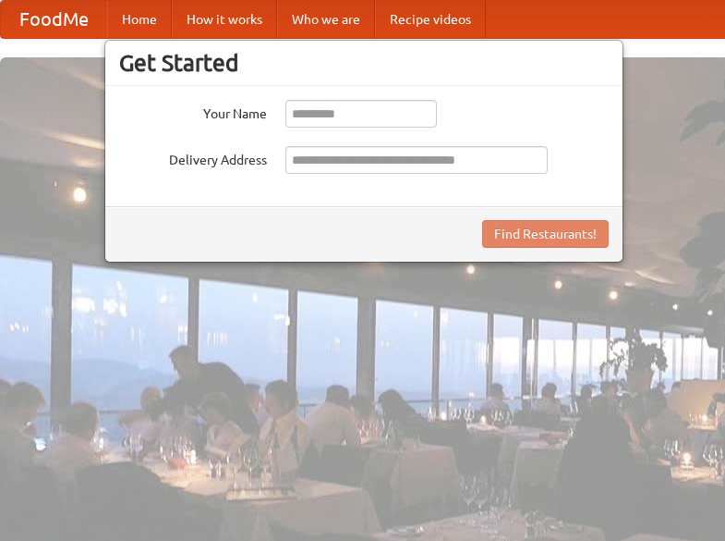 The image size is (725, 541). What do you see at coordinates (54, 19) in the screenshot?
I see `a: FoodMe` at bounding box center [54, 19].